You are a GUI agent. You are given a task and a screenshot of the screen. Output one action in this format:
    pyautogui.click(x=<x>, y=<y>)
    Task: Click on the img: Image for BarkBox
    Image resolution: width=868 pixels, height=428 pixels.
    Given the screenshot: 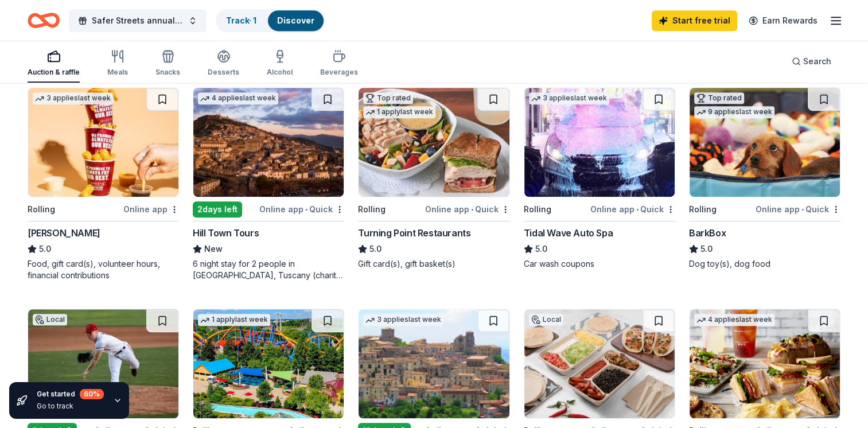 What is the action you would take?
    pyautogui.click(x=765, y=142)
    